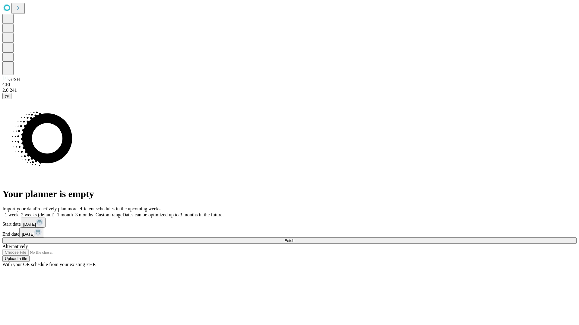 The width and height of the screenshot is (579, 325). Describe the element at coordinates (49, 265) in the screenshot. I see `span: With your OR schedule from your existing EHR` at that location.